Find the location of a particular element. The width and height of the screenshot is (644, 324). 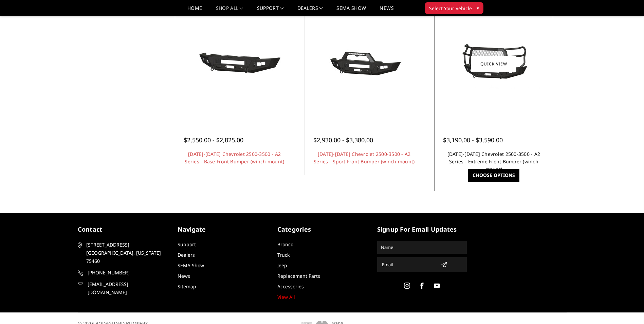

span: $3,190.00 - $3,590.00 is located at coordinates (473, 140).